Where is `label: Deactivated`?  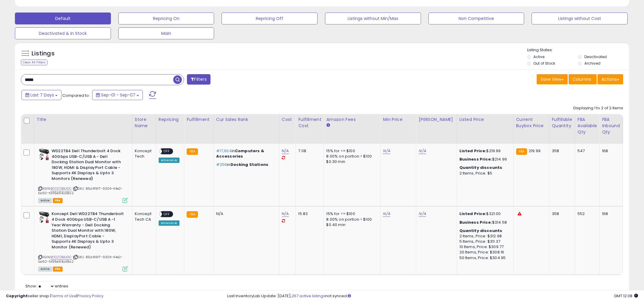 label: Deactivated is located at coordinates (595, 56).